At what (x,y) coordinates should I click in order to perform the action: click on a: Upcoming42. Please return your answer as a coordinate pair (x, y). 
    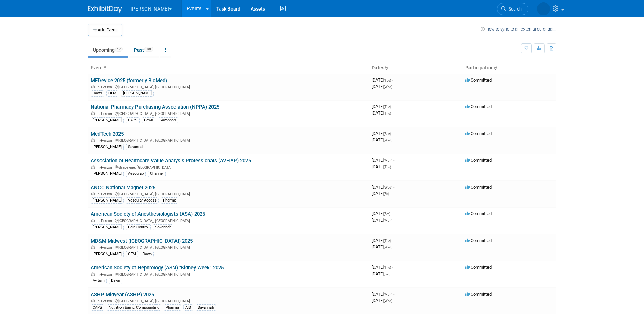
    Looking at the image, I should click on (107, 50).